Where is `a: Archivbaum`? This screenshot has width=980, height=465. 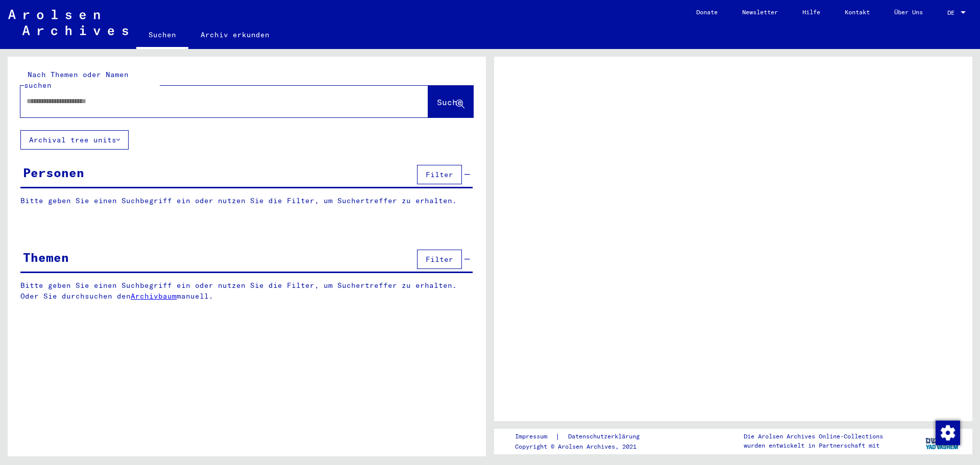
a: Archivbaum is located at coordinates (153, 296).